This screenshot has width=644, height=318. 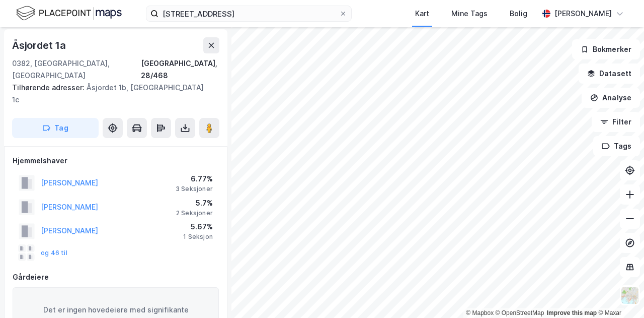 I want to click on div: 5.7%, so click(x=194, y=203).